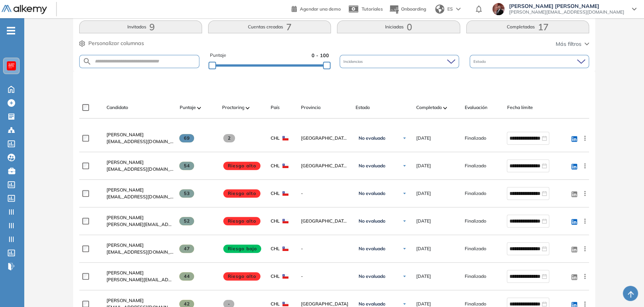 This screenshot has height=307, width=644. Describe the element at coordinates (458, 9) in the screenshot. I see `img: arrow` at that location.